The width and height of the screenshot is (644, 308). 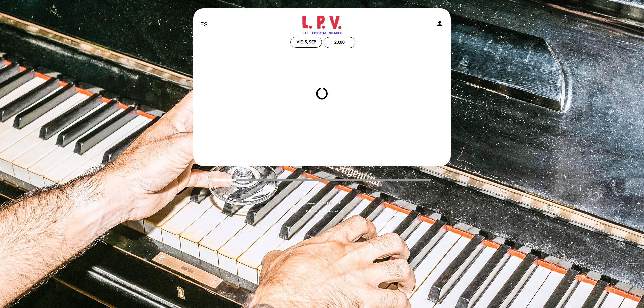 What do you see at coordinates (217, 188) in the screenshot?
I see `i: arrow_backward` at bounding box center [217, 188].